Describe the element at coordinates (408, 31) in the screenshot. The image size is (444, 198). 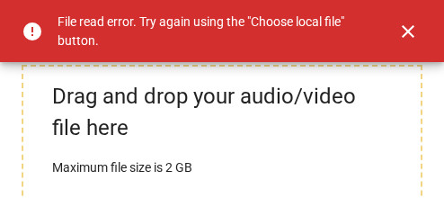
I see `span: close` at that location.